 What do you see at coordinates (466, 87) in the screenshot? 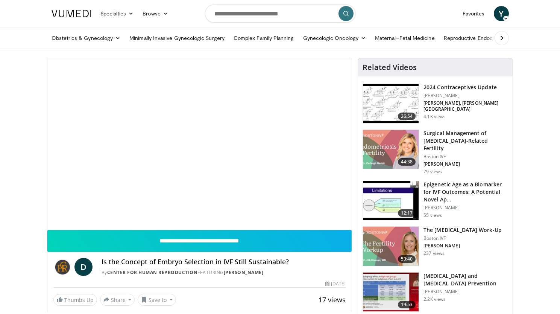
I see `h3: 2024 Contraceptives Update` at bounding box center [466, 87].